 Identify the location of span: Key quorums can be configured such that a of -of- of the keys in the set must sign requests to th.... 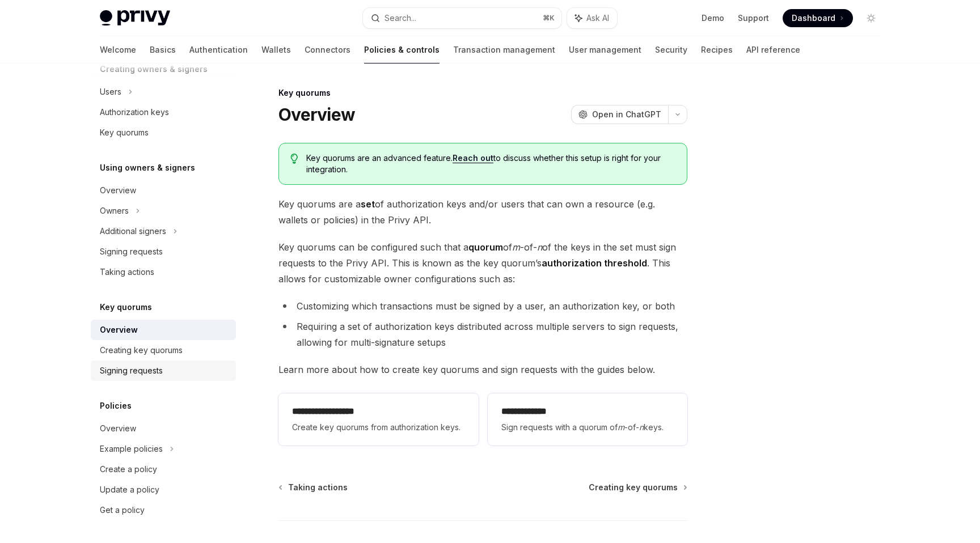
(483, 263).